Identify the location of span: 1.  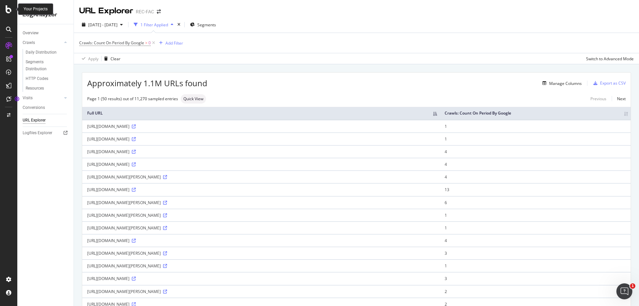
(633, 286).